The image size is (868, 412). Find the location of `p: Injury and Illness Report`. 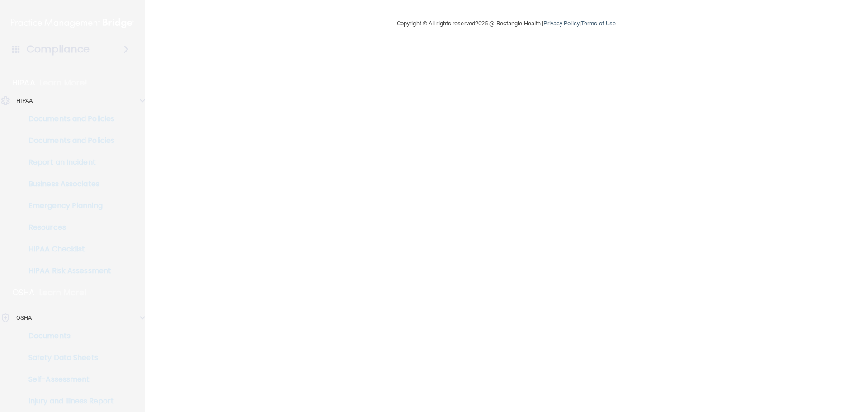

p: Injury and Illness Report is located at coordinates (68, 401).